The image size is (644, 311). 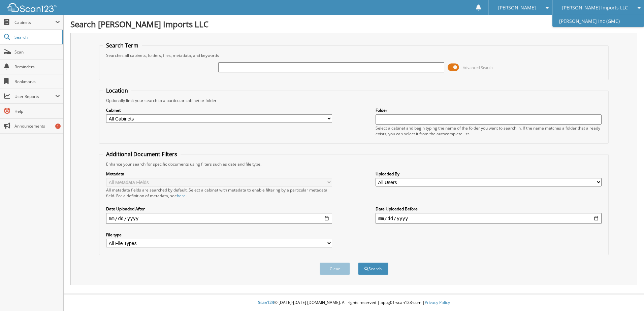 I want to click on label: Date Uploaded After, so click(x=219, y=209).